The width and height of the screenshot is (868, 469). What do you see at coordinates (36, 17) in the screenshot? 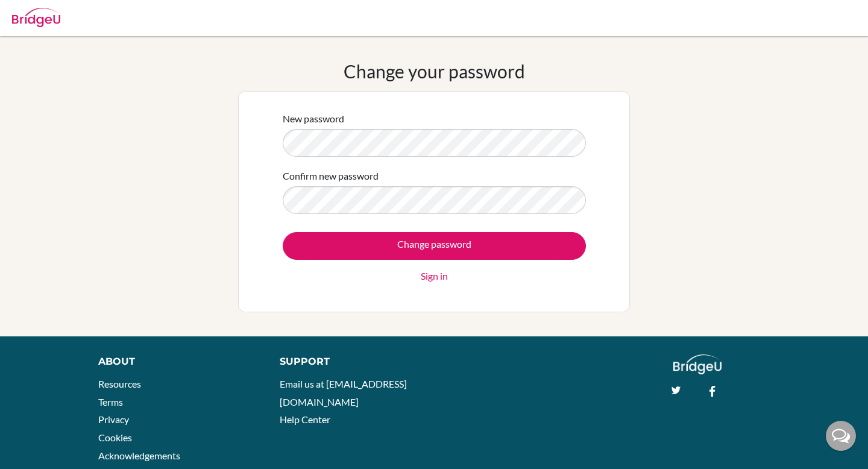
I see `img: Bridge-U` at bounding box center [36, 17].